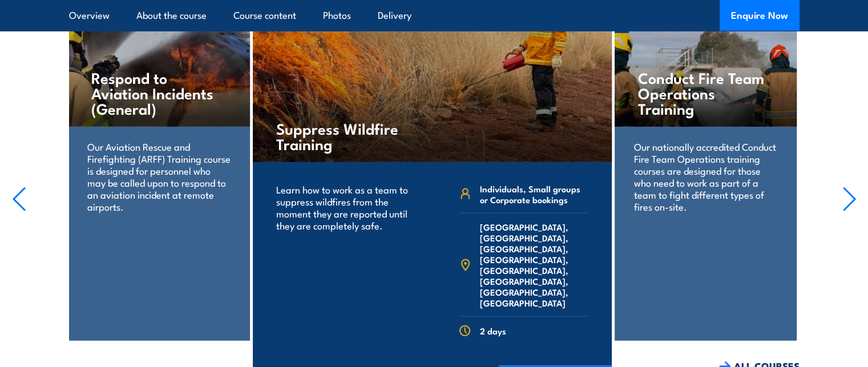 This screenshot has width=868, height=367. Describe the element at coordinates (534, 194) in the screenshot. I see `span: Individuals, Small groups or Corporate bookings` at that location.